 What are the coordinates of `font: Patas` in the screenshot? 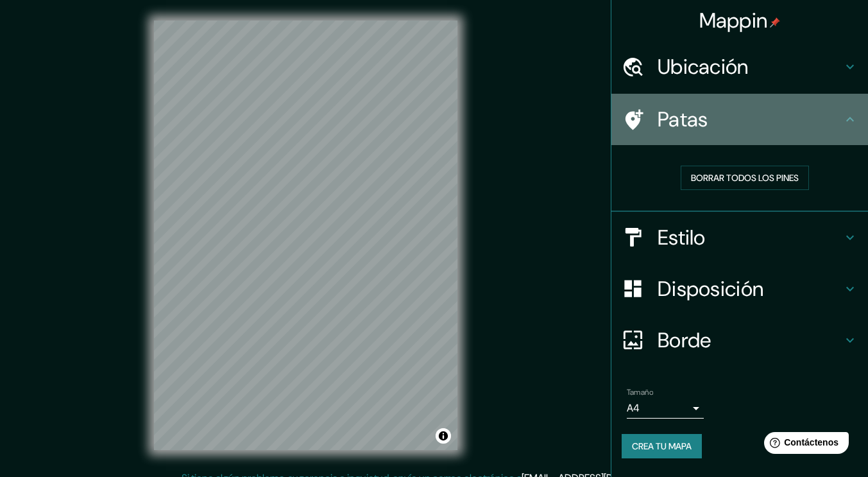 It's located at (683, 119).